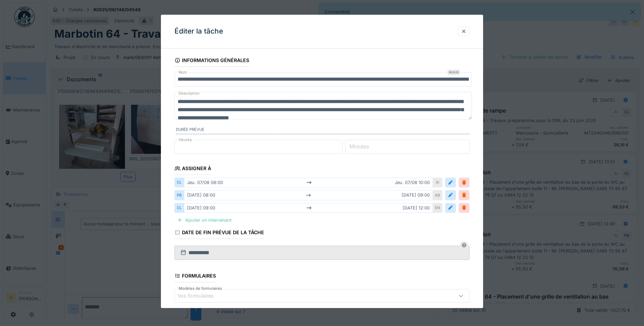  What do you see at coordinates (308, 182) in the screenshot?
I see `div: jeu. 07/08 08:00 jeu. 07/08 10:00` at bounding box center [308, 182].